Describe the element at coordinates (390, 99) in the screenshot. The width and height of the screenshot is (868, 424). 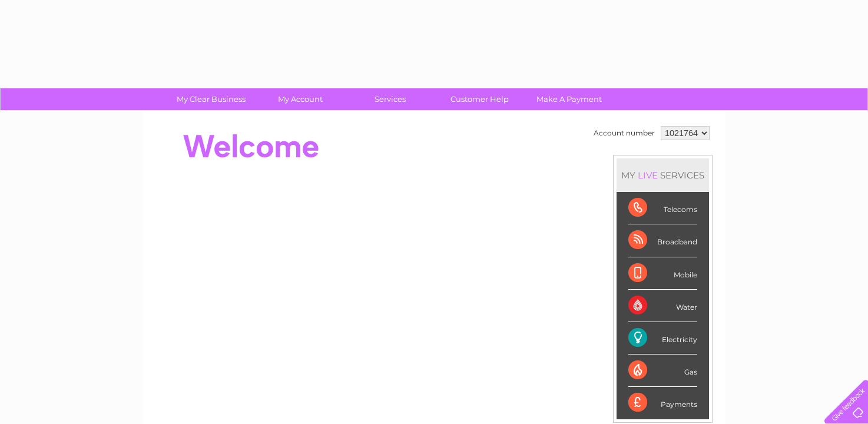
I see `a: Services` at that location.